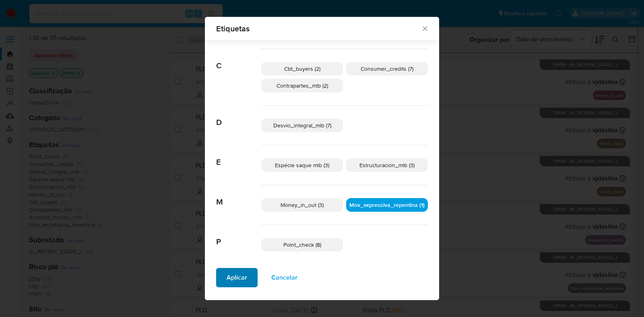 Image resolution: width=644 pixels, height=317 pixels. I want to click on div: Point_check (8), so click(302, 245).